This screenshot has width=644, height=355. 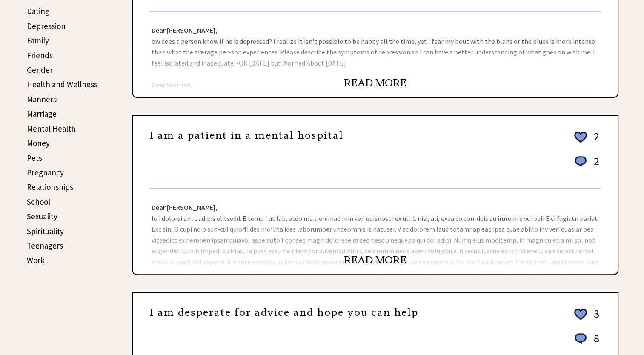 I want to click on a: School, so click(x=38, y=202).